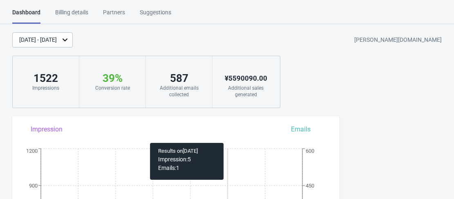 The height and width of the screenshot is (199, 454). What do you see at coordinates (32, 150) in the screenshot?
I see `tspan: 1200` at bounding box center [32, 150].